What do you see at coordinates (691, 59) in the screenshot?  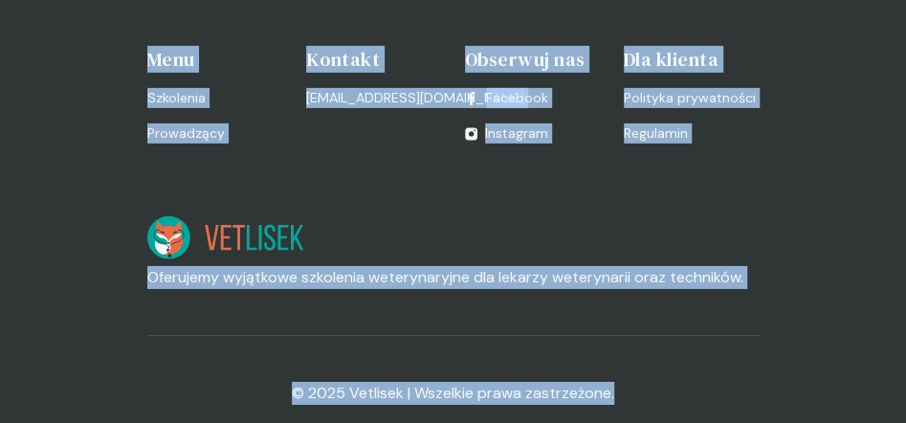 I see `h4: Dla klienta` at bounding box center [691, 59].